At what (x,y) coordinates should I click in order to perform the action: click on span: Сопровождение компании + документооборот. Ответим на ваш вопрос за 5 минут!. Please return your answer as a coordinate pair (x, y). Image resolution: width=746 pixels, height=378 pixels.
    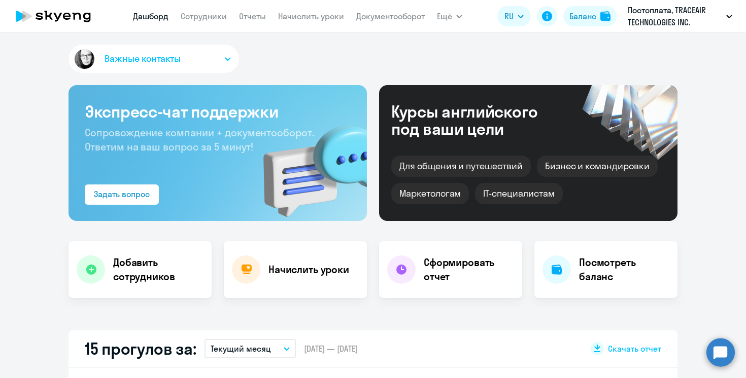
    Looking at the image, I should click on (199, 139).